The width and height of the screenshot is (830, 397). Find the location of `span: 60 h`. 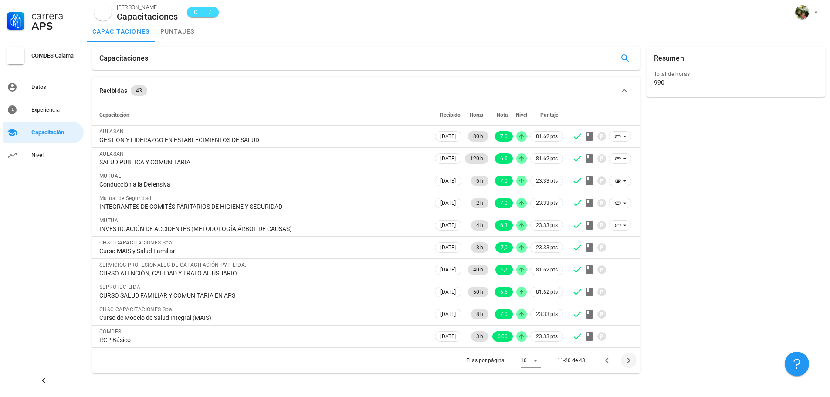

span: 60 h is located at coordinates (478, 292).